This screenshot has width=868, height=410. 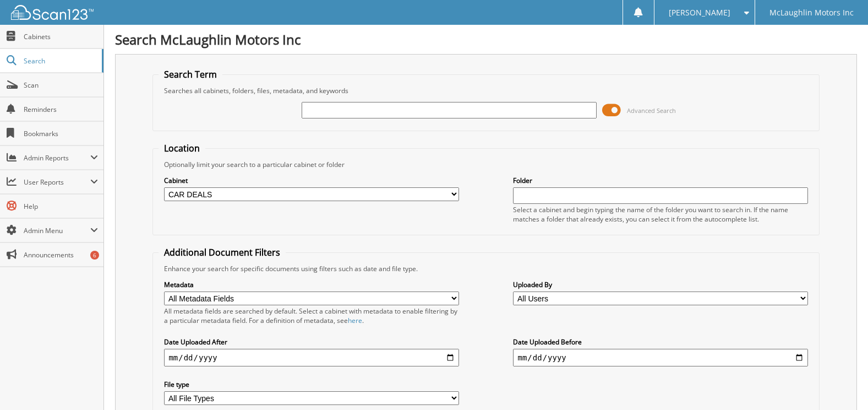 I want to click on div: Optionally limit your search to a particular cabinet or folder, so click(x=485, y=164).